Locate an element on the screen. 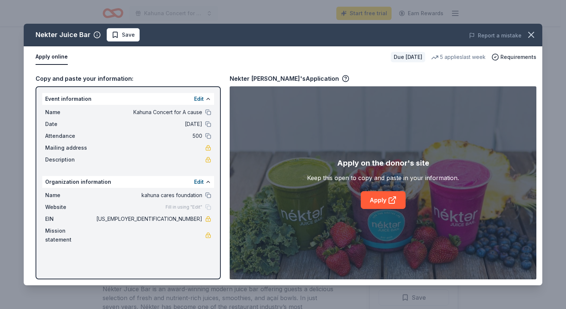 This screenshot has width=566, height=309. span: Fill in using "Edit" is located at coordinates (184, 207).